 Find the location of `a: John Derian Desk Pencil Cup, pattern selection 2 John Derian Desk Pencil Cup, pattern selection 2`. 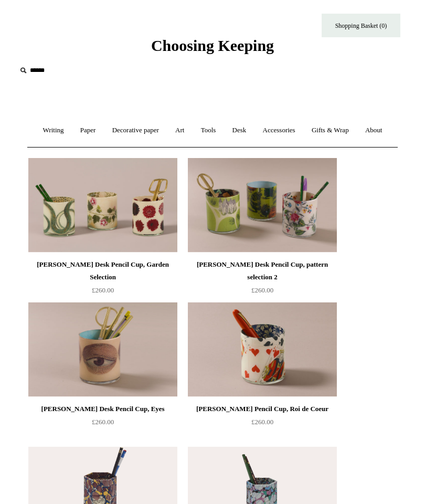

a: John Derian Desk Pencil Cup, pattern selection 2 John Derian Desk Pencil Cup, pattern selection 2 is located at coordinates (262, 205).